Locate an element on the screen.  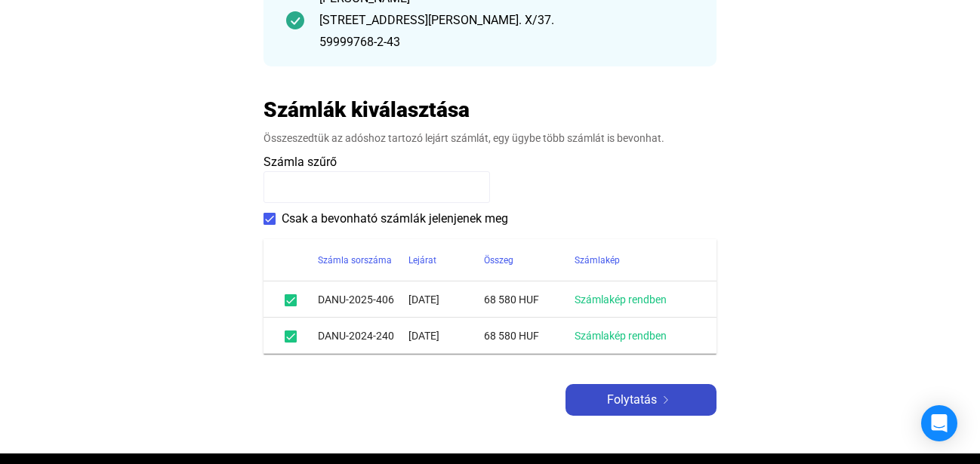
span: Számla szűrő is located at coordinates (300, 161).